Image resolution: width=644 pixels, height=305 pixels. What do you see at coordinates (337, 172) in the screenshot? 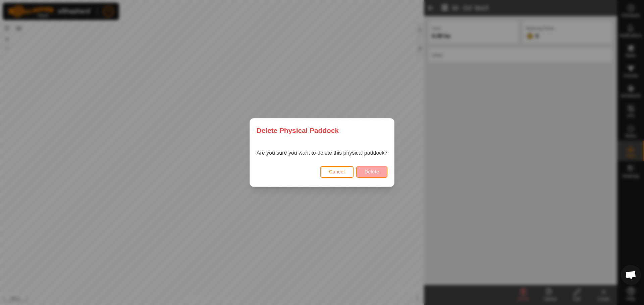
I see `button: Cancel` at bounding box center [337, 172].